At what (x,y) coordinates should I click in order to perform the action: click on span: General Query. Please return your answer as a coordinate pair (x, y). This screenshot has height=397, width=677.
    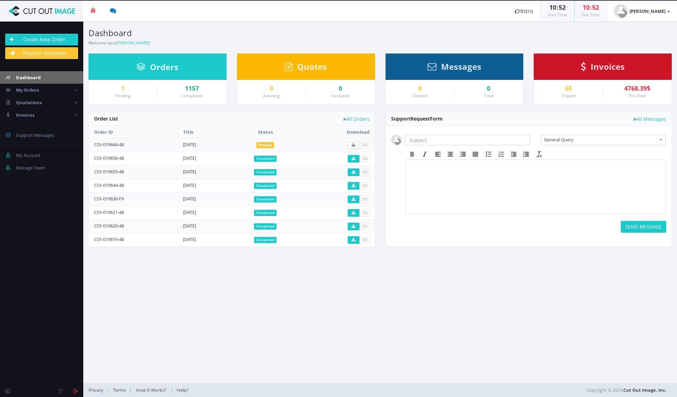
    Looking at the image, I should click on (600, 139).